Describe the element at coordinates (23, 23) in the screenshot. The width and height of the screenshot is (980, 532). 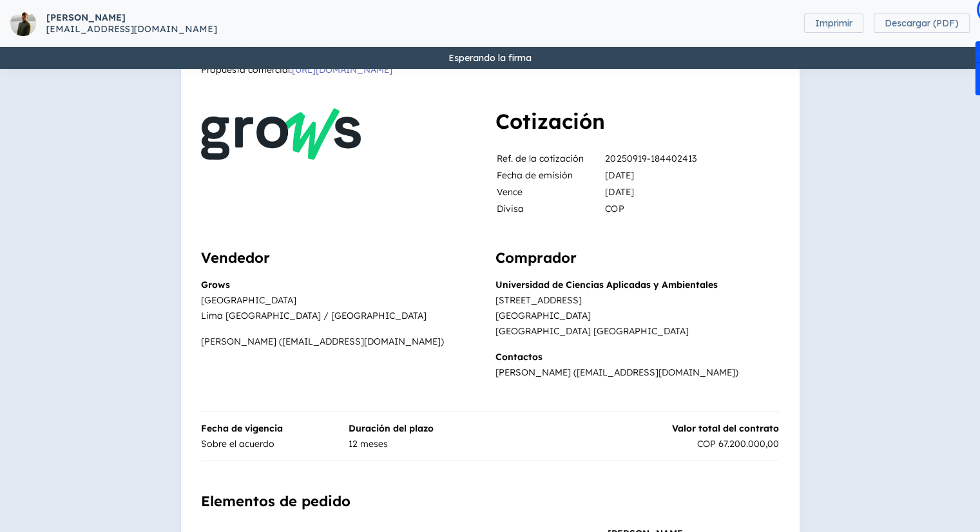
I see `img: Garofi Espinoza` at that location.